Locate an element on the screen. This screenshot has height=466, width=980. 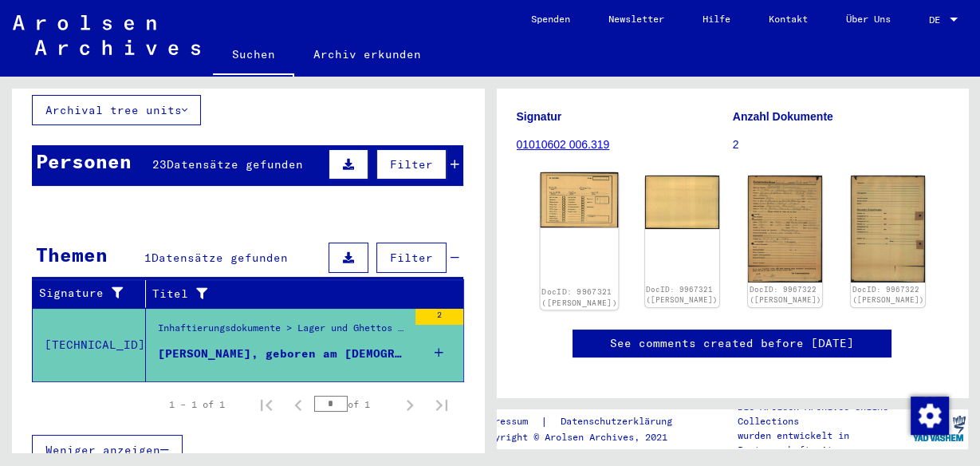
button: Archival tree units is located at coordinates (117, 110).